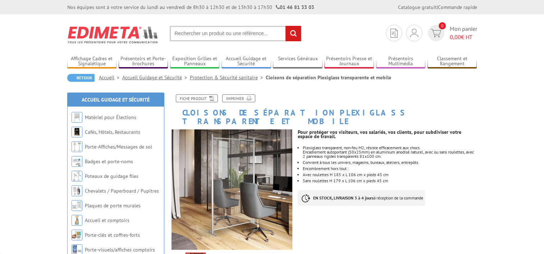 The width and height of the screenshot is (544, 254). Describe the element at coordinates (81, 78) in the screenshot. I see `a: Retour` at that location.